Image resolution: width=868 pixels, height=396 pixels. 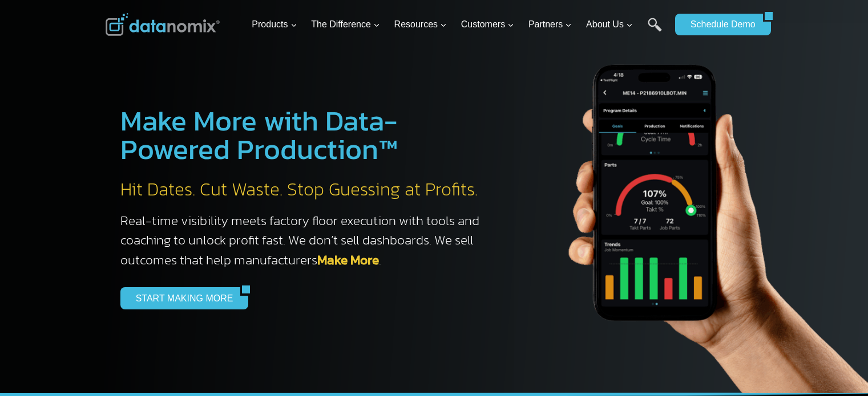 I want to click on nav: Primary Navigation, so click(x=459, y=24).